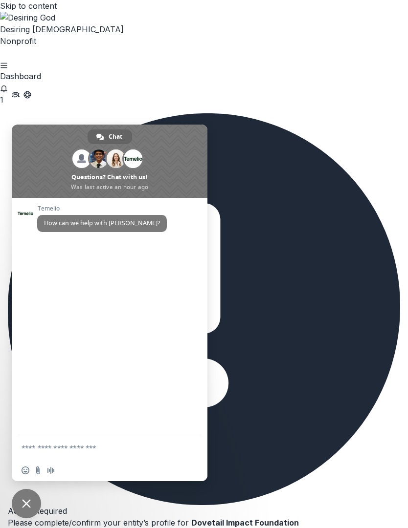  What do you see at coordinates (109, 137) in the screenshot?
I see `div: Chat` at bounding box center [109, 137].